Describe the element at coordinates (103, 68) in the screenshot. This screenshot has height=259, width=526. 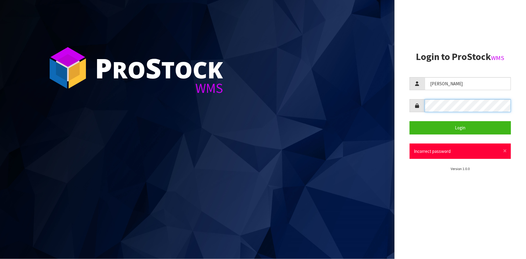
I see `span: P` at that location.